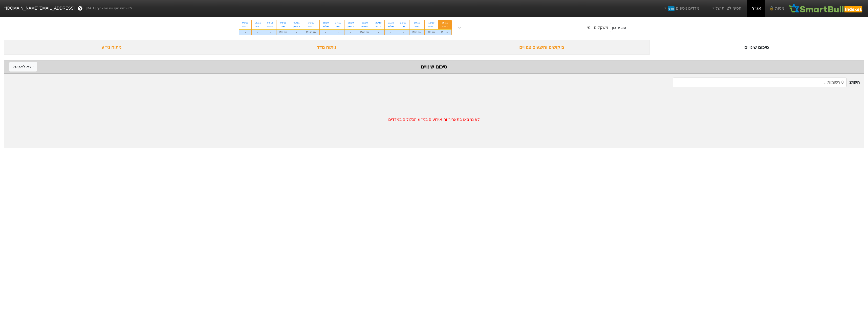 Image resolution: width=868 pixels, height=332 pixels. What do you see at coordinates (296, 23) in the screenshot?
I see `div: 02/11` at bounding box center [296, 23].